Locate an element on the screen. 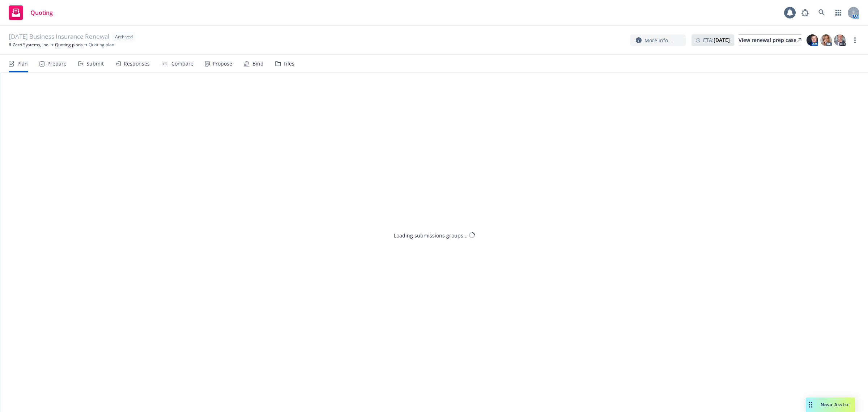 The image size is (868, 412). a: R-Zero Systems, Inc. is located at coordinates (29, 45).